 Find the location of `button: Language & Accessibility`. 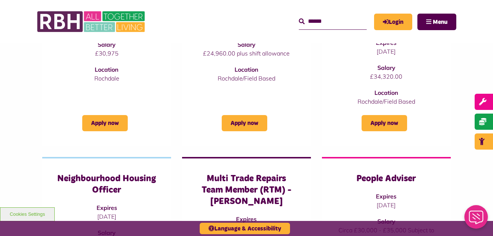

button: Language & Accessibility is located at coordinates (245, 228).